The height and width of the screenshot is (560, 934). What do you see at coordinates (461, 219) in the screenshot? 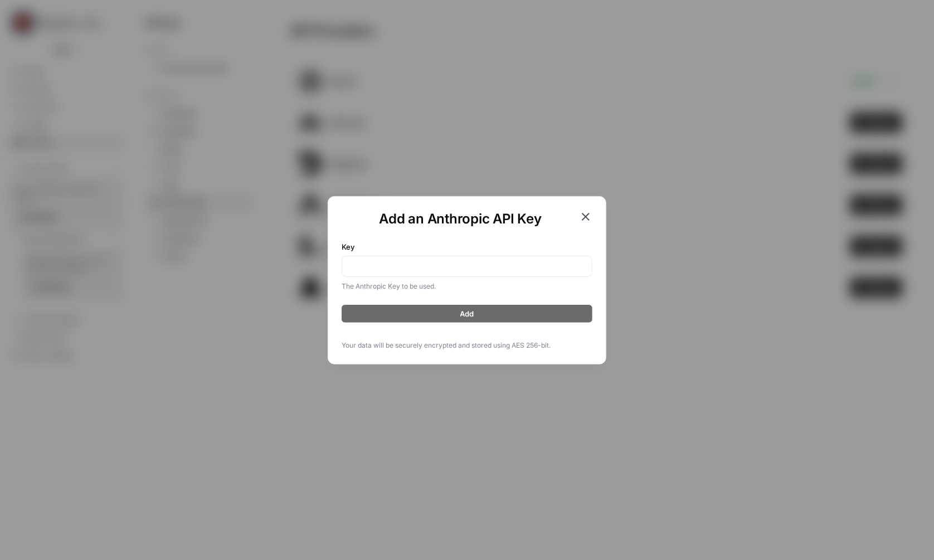
I see `h1: Add an Anthropic API Key` at bounding box center [461, 219].